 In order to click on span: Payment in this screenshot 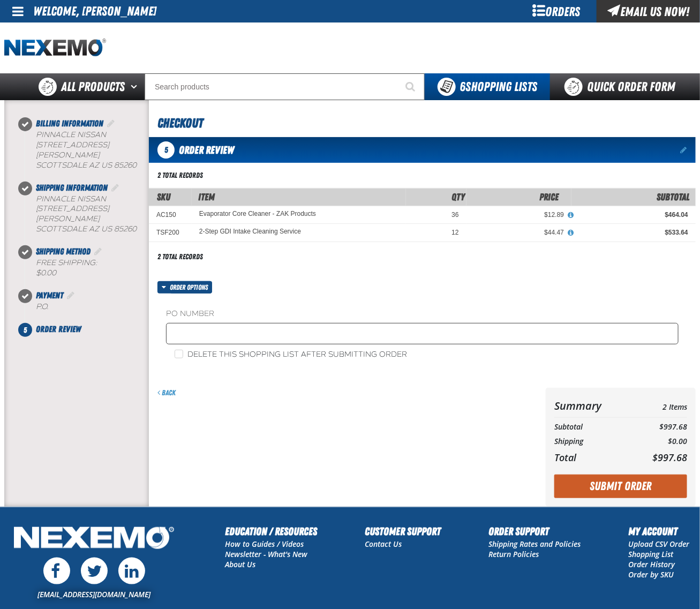, I will do `click(49, 295)`.